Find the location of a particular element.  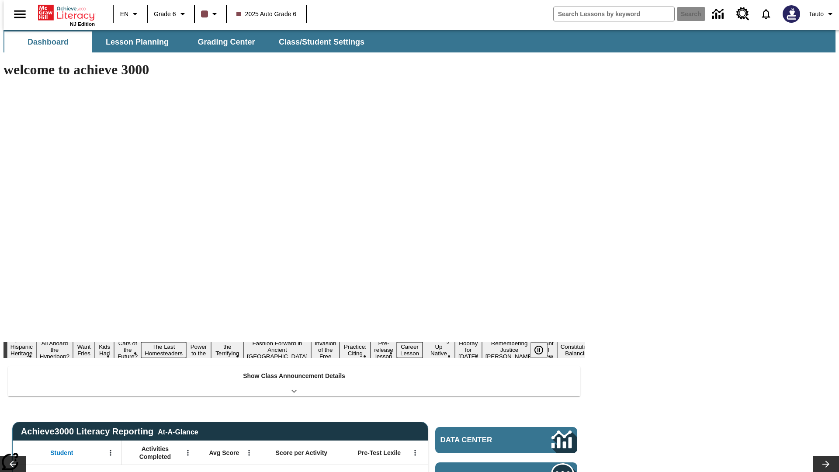

button: Lesson carousel, Next is located at coordinates (826, 464).